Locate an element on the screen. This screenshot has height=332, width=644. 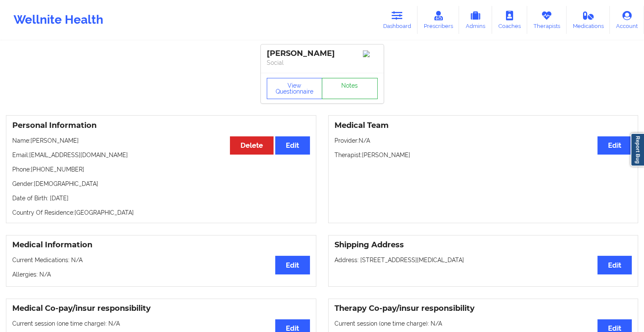
h3: Medical Team is located at coordinates (483, 126).